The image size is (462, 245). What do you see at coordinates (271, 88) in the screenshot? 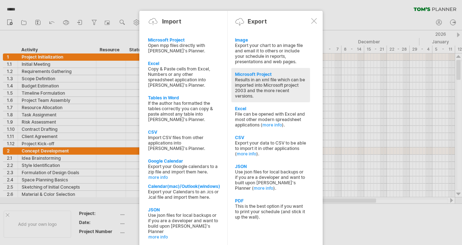
I see `div: Results in an xml file which can be imported into Microsoft project 2003 and the more recent vers...` at bounding box center [271, 88].